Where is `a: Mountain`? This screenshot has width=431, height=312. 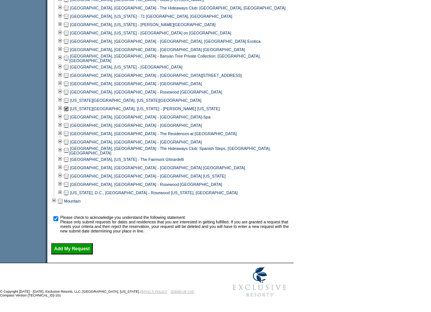
a: Mountain is located at coordinates (72, 201).